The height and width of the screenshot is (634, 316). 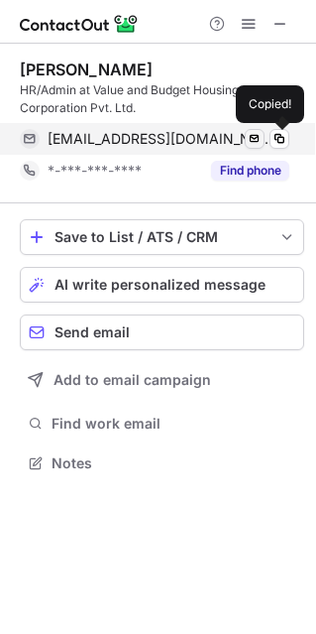 What do you see at coordinates (162, 463) in the screenshot?
I see `button: Notes` at bounding box center [162, 463].